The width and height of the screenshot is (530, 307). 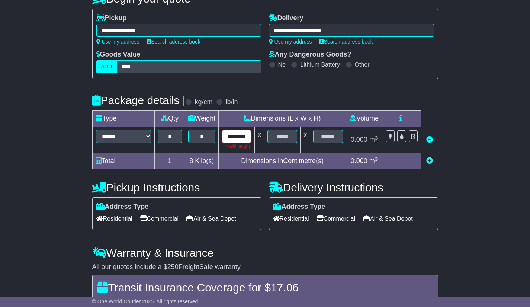 What do you see at coordinates (265, 267) in the screenshot?
I see `div: All our quotes include a $ FreightSafe warranty.` at bounding box center [265, 267].